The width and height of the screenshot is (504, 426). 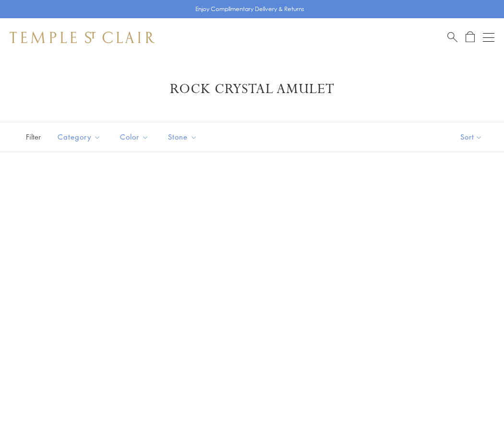 What do you see at coordinates (80, 136) in the screenshot?
I see `span: Category` at bounding box center [80, 136].